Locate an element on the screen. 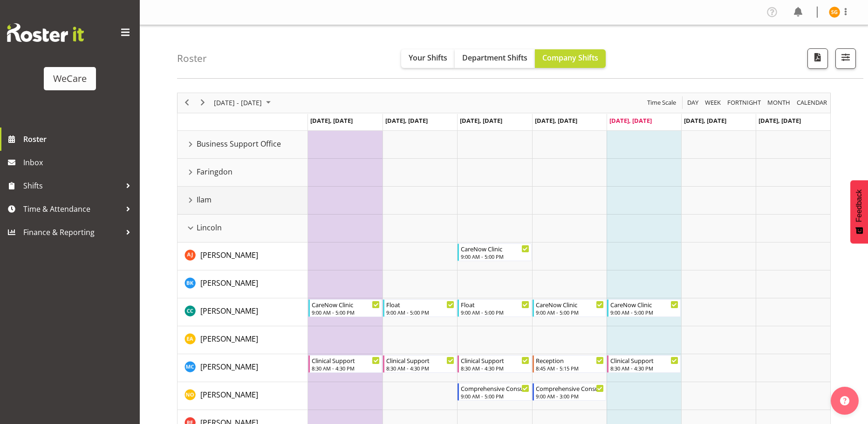  div: Reception is located at coordinates (570, 360).